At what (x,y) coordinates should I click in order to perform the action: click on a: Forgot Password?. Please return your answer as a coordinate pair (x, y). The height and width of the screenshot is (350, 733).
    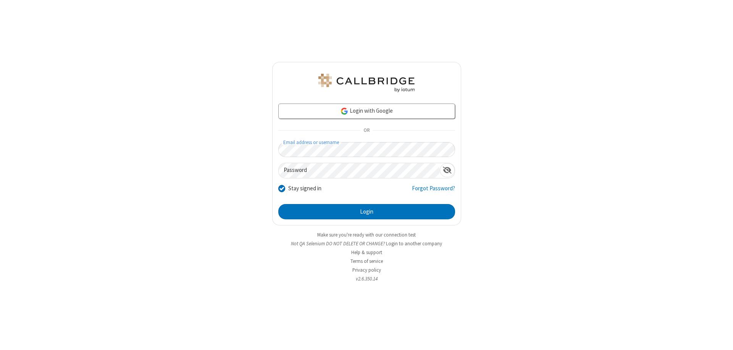
    Looking at the image, I should click on (433, 191).